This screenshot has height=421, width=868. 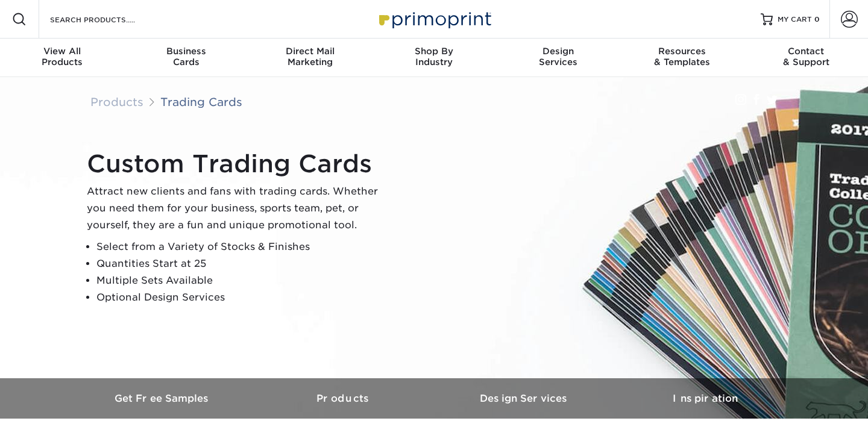 I want to click on a: Direct MailMarketing, so click(x=310, y=58).